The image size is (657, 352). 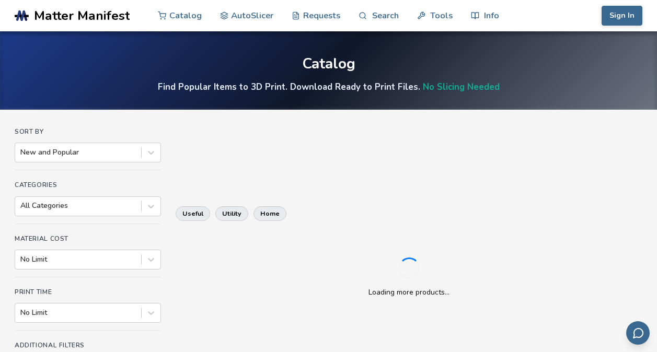 I want to click on button: home, so click(x=270, y=214).